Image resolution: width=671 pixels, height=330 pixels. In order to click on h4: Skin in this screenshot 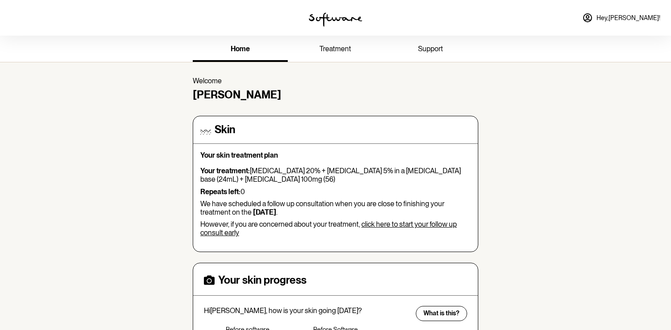, I will do `click(225, 130)`.